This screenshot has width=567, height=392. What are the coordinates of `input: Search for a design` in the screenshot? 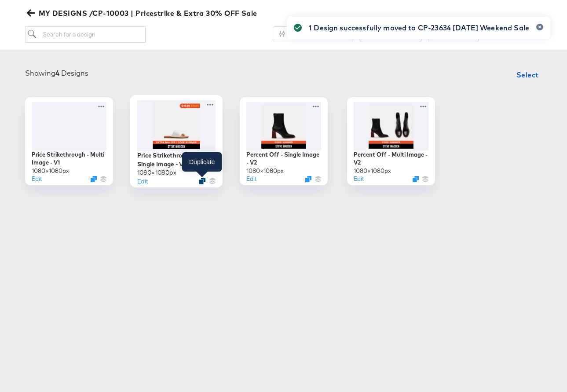 It's located at (85, 34).